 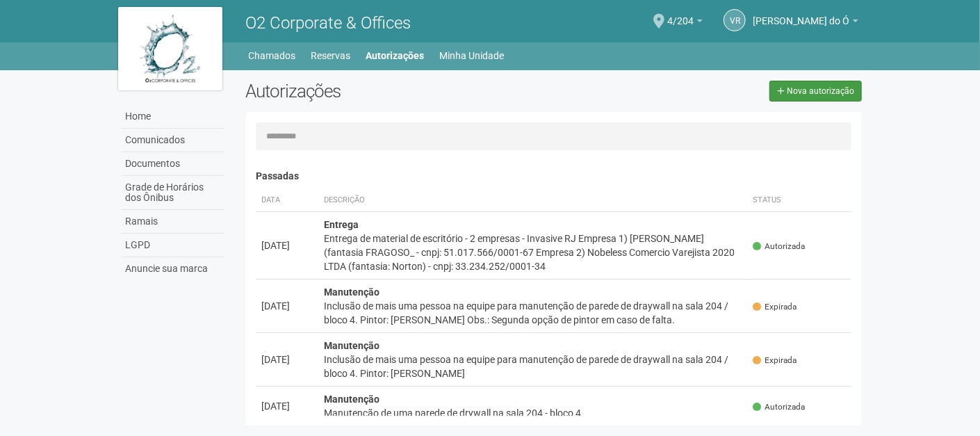 I want to click on a: Documentos, so click(x=173, y=164).